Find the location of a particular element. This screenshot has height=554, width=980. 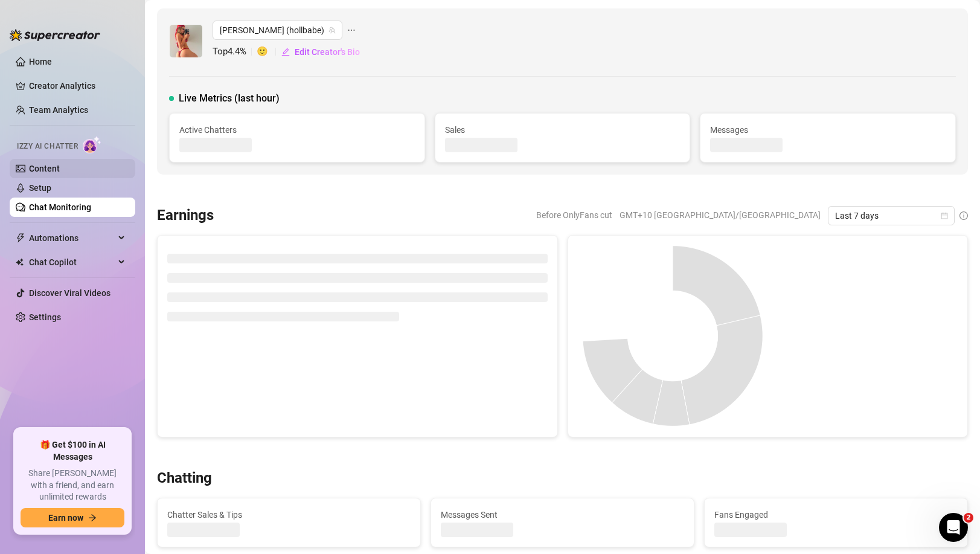

span: Active Chatters is located at coordinates (297, 130).